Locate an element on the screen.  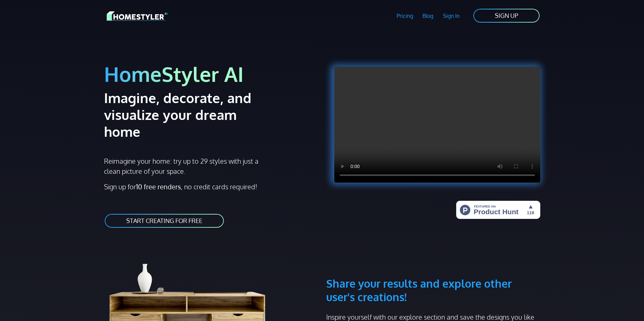
a: START CREATING FOR FREE is located at coordinates (164, 220).